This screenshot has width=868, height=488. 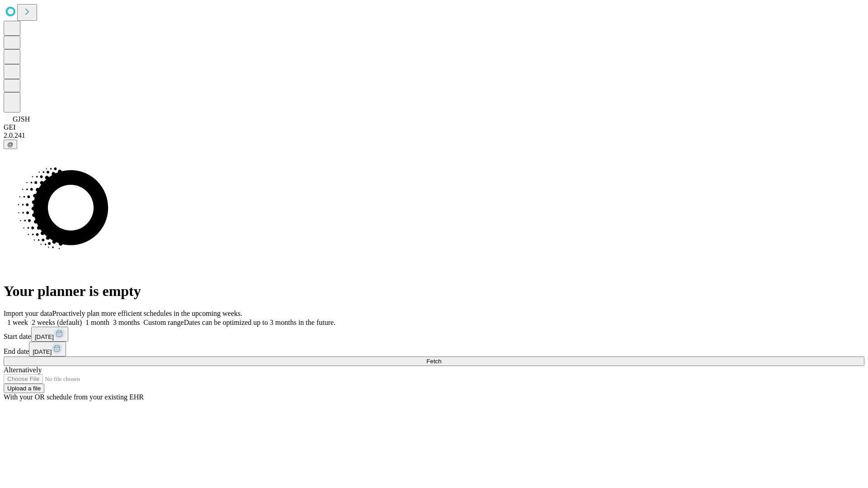 I want to click on span: 3 months, so click(x=126, y=322).